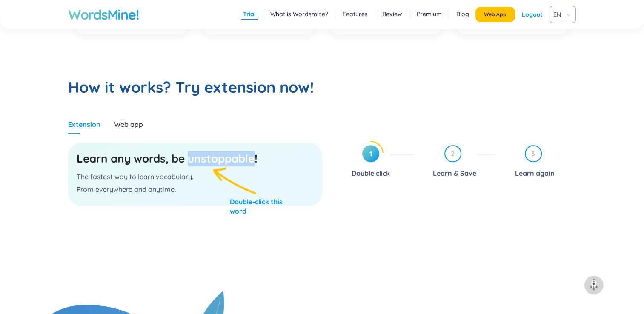  What do you see at coordinates (463, 14) in the screenshot?
I see `a: Blog` at bounding box center [463, 14].